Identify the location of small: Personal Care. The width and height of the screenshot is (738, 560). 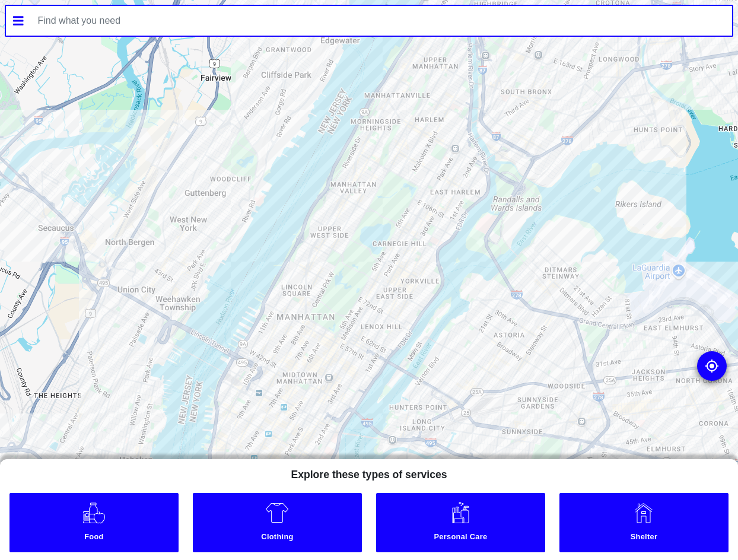
(460, 538).